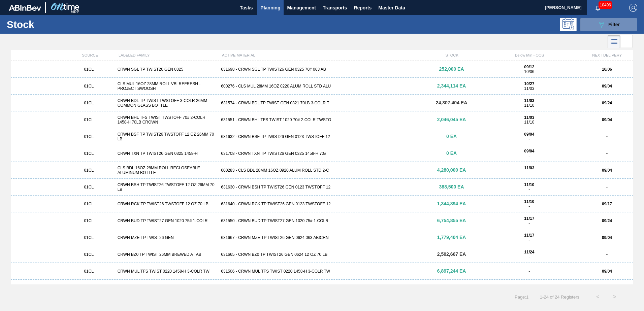 This screenshot has height=311, width=644. What do you see at coordinates (321, 103) in the screenshot?
I see `div: 631574 - CRWN BDL TP TWIST GEN 0321 70LB 3-COLR T` at bounding box center [321, 103].